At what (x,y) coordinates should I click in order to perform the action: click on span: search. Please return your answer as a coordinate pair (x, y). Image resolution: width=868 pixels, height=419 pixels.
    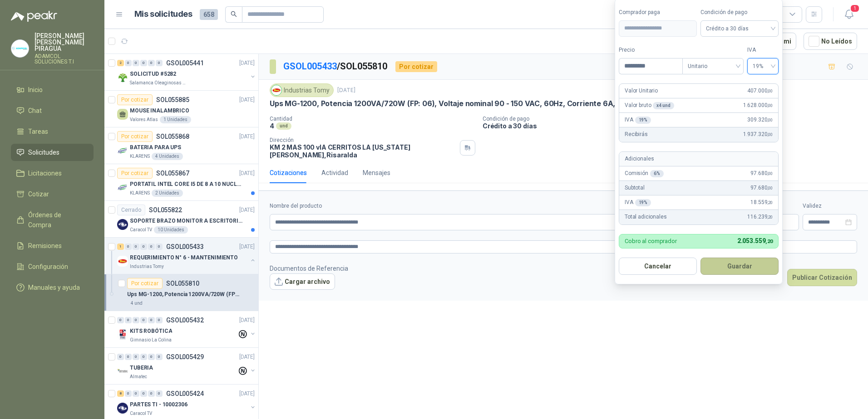
    Looking at the image, I should click on (234, 14).